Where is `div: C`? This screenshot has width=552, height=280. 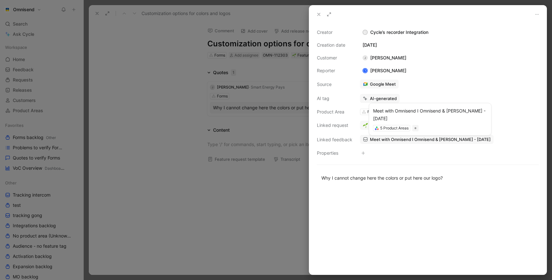 div: C is located at coordinates (365, 32).